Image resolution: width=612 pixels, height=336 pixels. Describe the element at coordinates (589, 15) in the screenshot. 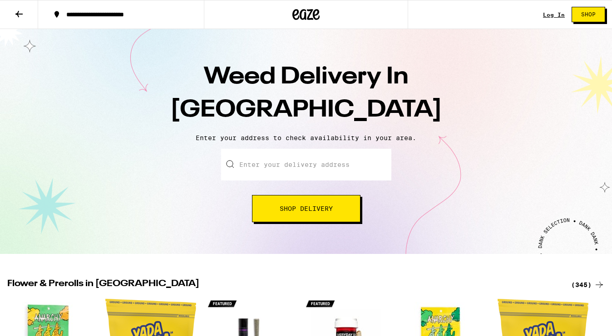

I see `button: Shop` at that location.